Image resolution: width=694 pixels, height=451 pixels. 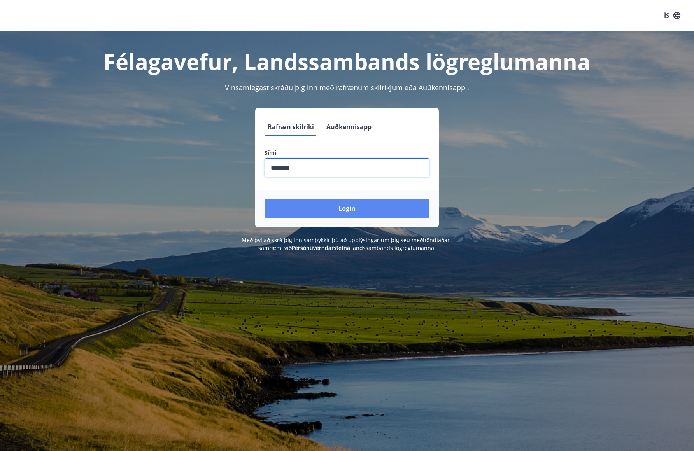 I want to click on button: Auðkennisapp, so click(x=349, y=127).